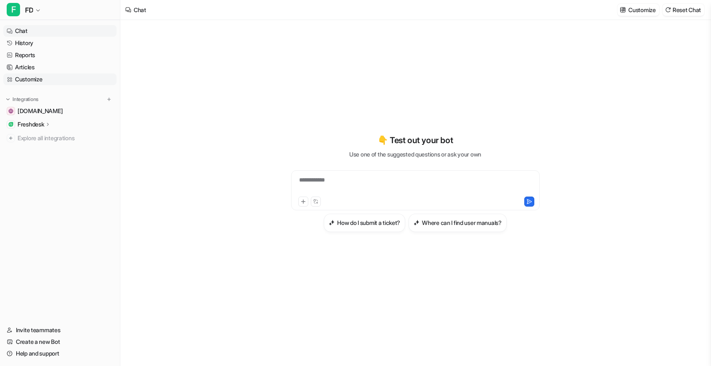 The image size is (711, 366). Describe the element at coordinates (364, 223) in the screenshot. I see `button: How do I submit a ticket?How do I submit a ticket?` at that location.